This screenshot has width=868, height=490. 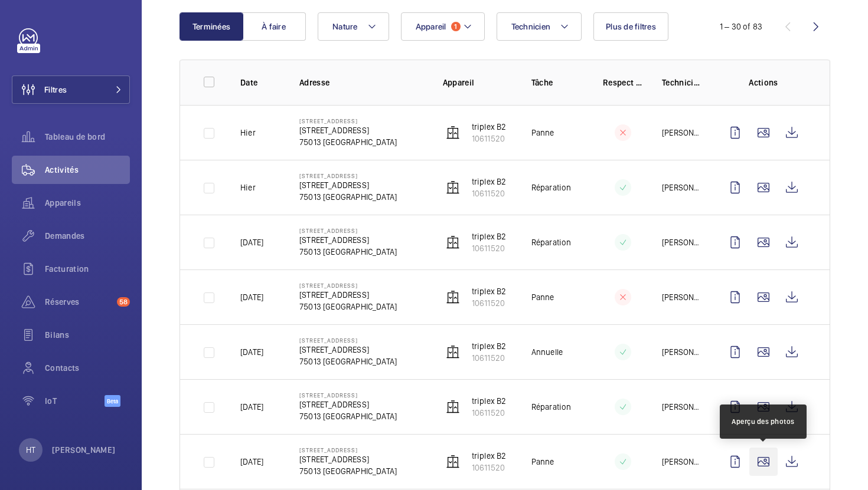 What do you see at coordinates (345, 27) in the screenshot?
I see `span: Nature` at bounding box center [345, 27].